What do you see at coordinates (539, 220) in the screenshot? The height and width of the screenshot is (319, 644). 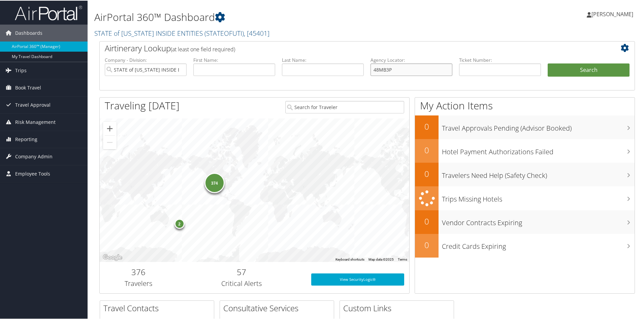 I see `h3: Vendor Contracts Expiring` at bounding box center [539, 220].